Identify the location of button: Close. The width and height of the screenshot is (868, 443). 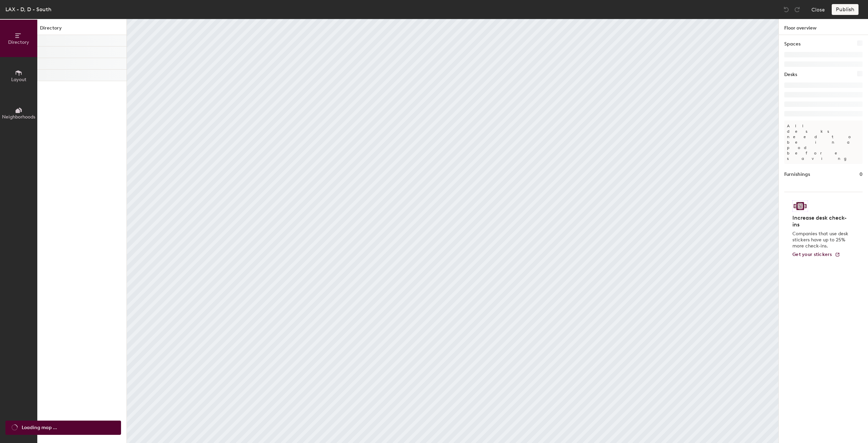
(818, 10).